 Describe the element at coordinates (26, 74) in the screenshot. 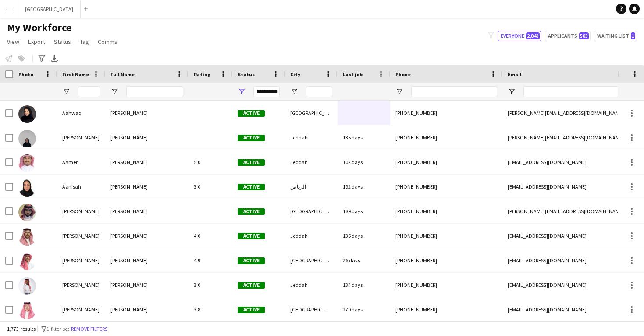

I see `span: Photo` at that location.